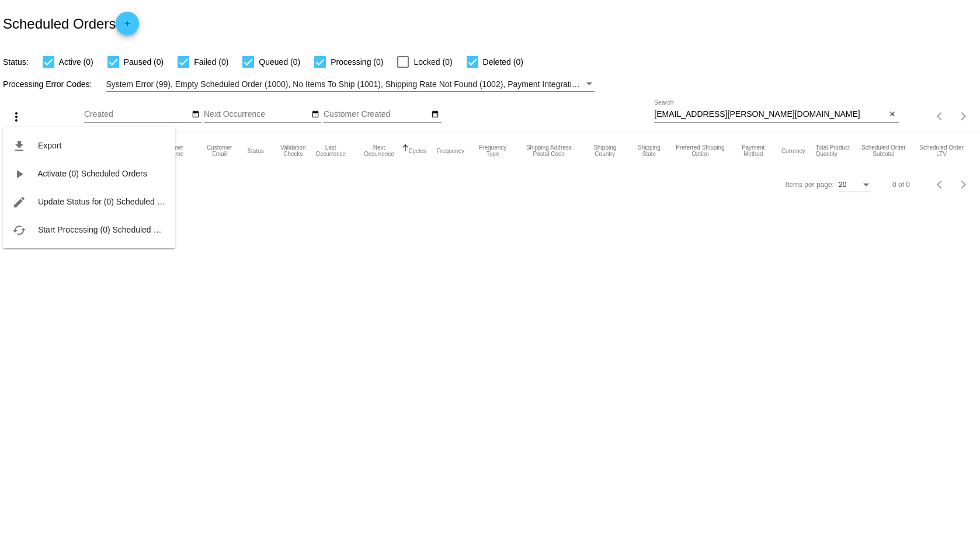 The width and height of the screenshot is (980, 537). What do you see at coordinates (19, 146) in the screenshot?
I see `mat-icon: file_download` at bounding box center [19, 146].